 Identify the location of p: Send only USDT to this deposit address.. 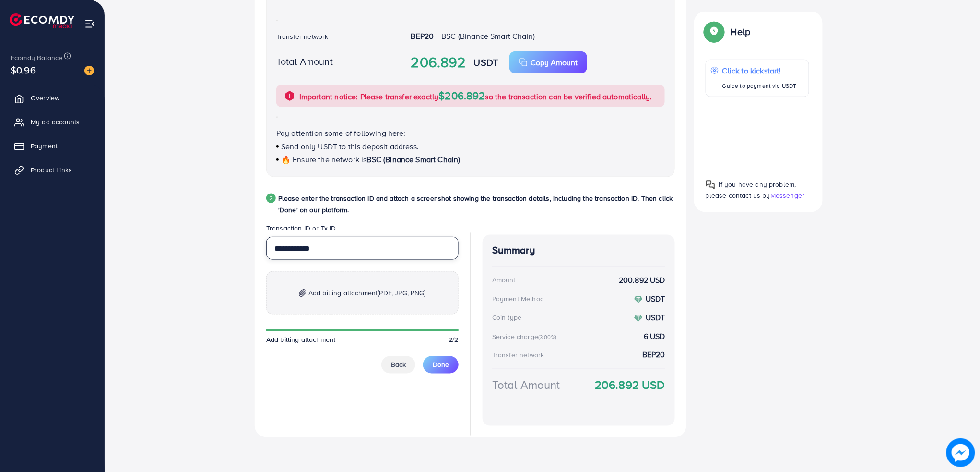
(471, 147).